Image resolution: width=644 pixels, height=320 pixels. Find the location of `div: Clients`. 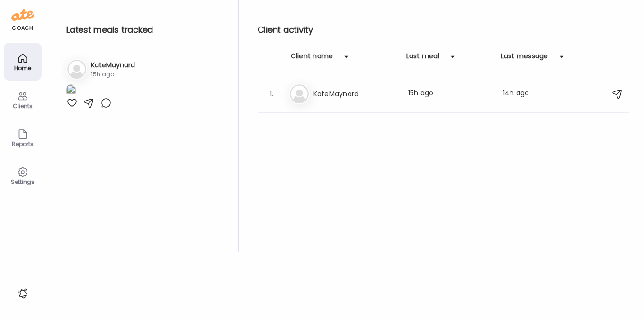

div: Clients is located at coordinates (23, 106).